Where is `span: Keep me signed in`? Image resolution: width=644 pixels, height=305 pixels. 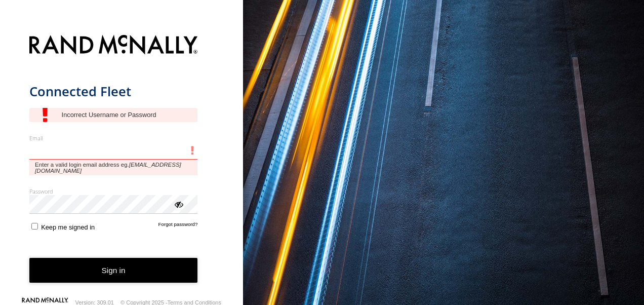 span: Keep me signed in is located at coordinates (68, 227).